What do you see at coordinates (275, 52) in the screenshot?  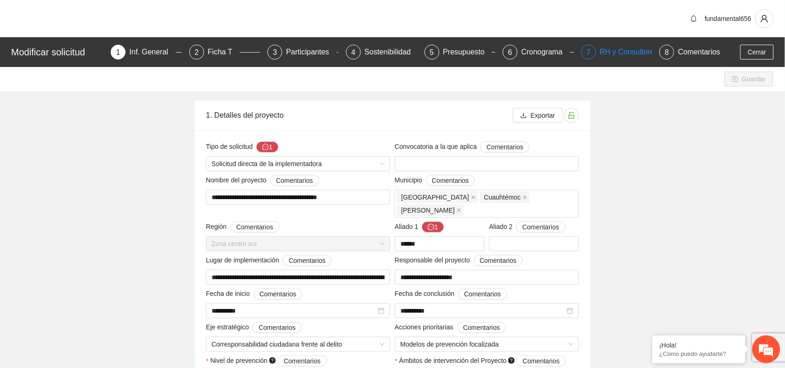 I see `span: 3` at bounding box center [275, 52].